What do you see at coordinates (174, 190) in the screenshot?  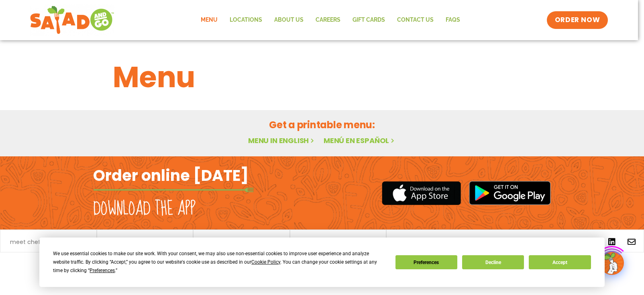 I see `img: fork` at bounding box center [174, 190].